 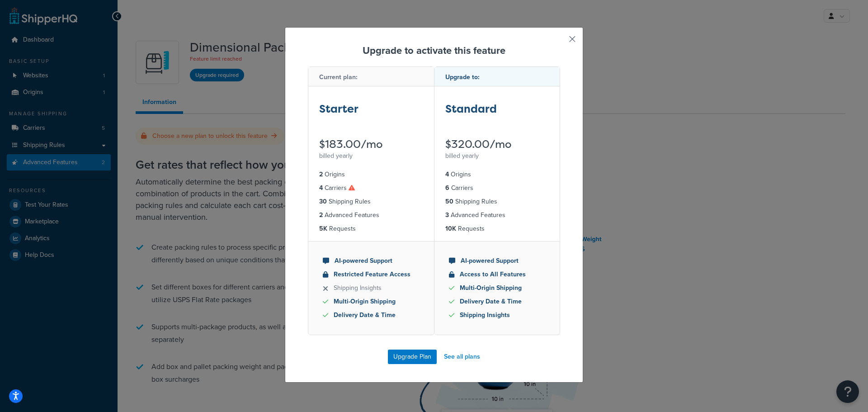 What do you see at coordinates (371, 77) in the screenshot?
I see `div: Current plan:` at bounding box center [371, 77].